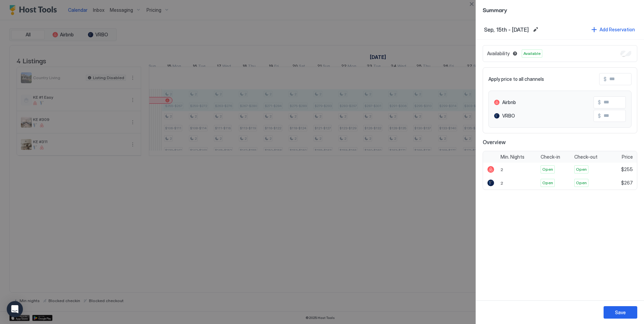 The image size is (644, 324). I want to click on span: $255, so click(626, 170).